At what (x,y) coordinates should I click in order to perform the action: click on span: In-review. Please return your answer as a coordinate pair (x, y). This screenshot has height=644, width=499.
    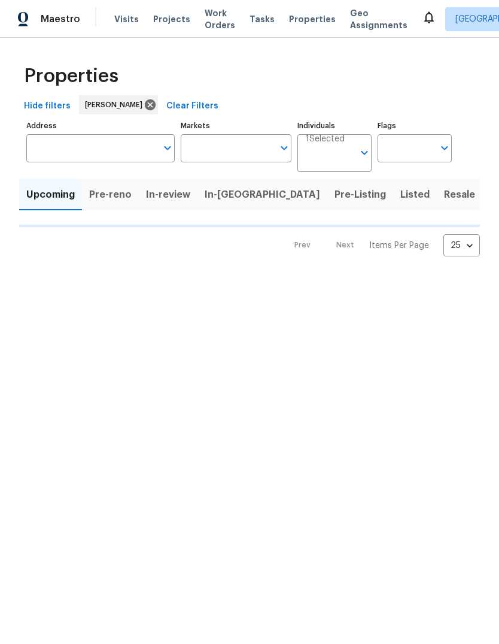
    Looking at the image, I should click on (168, 195).